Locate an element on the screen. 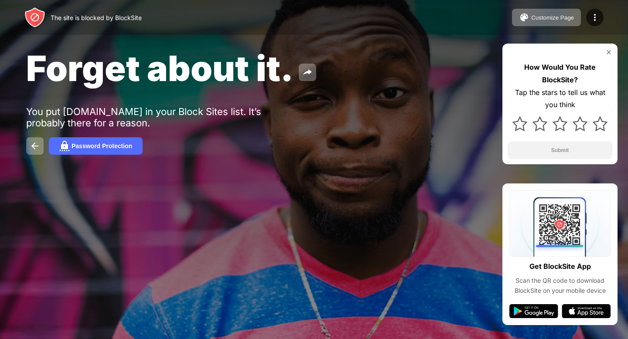 The height and width of the screenshot is (339, 628). span: Forget about it. is located at coordinates (160, 68).